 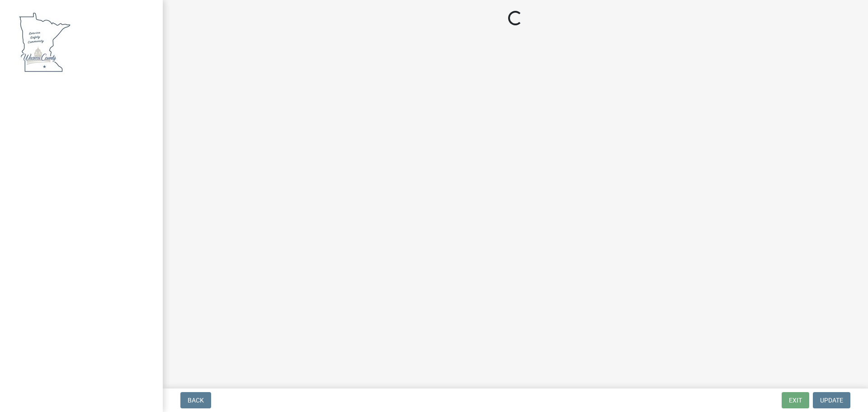 What do you see at coordinates (795, 400) in the screenshot?
I see `button: Exit` at bounding box center [795, 400].